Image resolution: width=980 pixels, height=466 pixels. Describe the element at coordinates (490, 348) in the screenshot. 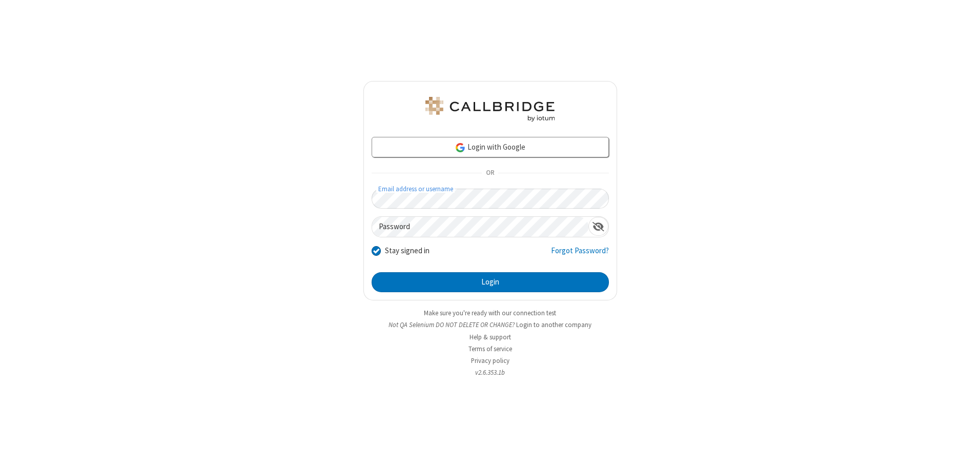

I see `a: Terms of service` at that location.